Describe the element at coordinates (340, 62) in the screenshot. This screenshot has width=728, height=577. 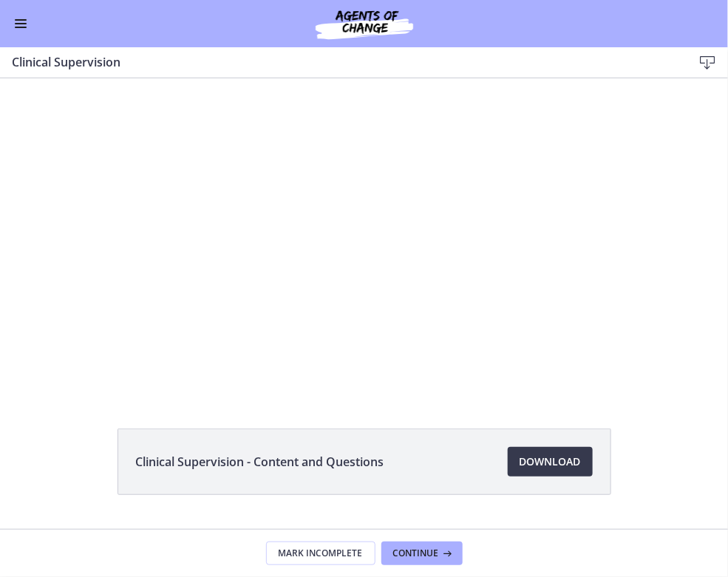
I see `h3: Clinical Supervision` at that location.